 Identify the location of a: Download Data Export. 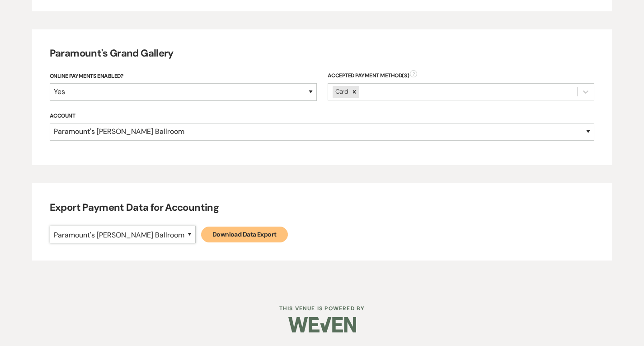
(244, 234).